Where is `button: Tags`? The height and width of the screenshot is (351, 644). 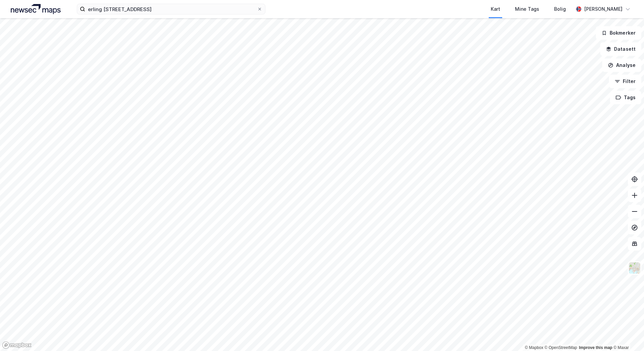 button: Tags is located at coordinates (626, 97).